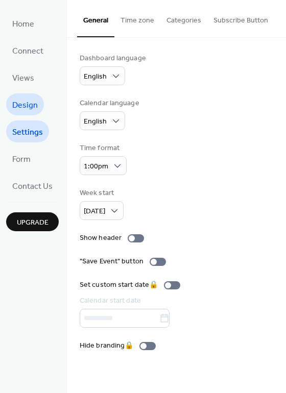 This screenshot has height=393, width=286. What do you see at coordinates (28, 132) in the screenshot?
I see `span: Settings` at bounding box center [28, 132].